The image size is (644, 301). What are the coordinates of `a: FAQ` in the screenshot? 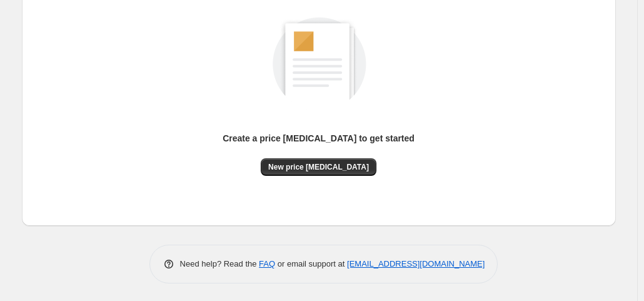 It's located at (267, 263).